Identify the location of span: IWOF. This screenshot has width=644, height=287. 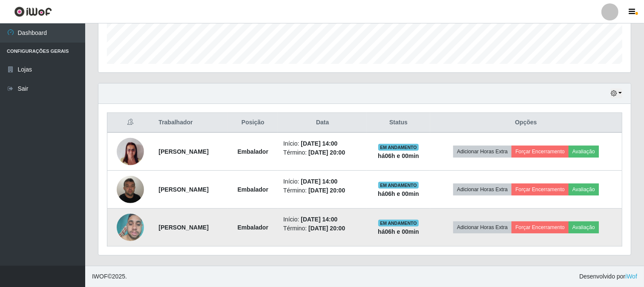
(100, 276).